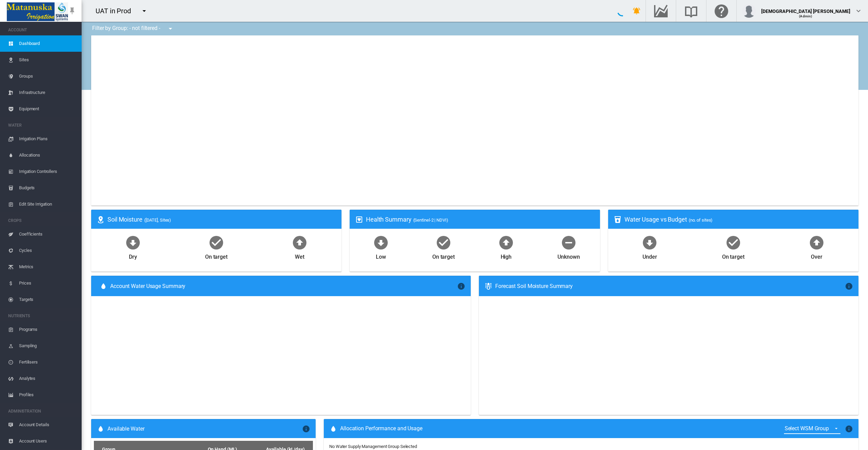 Image resolution: width=868 pixels, height=450 pixels. What do you see at coordinates (47, 172) in the screenshot?
I see `span: Irrigation Controllers` at bounding box center [47, 172].